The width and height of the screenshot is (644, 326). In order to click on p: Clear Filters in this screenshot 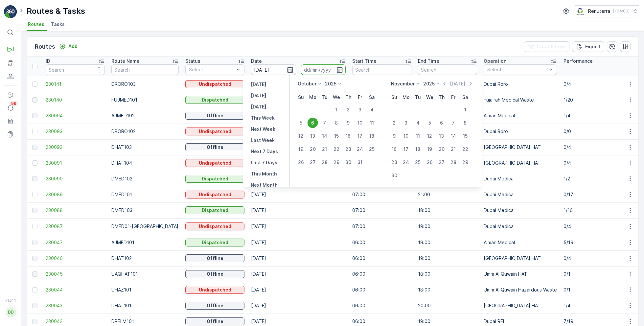, I will do `click(551, 47)`.